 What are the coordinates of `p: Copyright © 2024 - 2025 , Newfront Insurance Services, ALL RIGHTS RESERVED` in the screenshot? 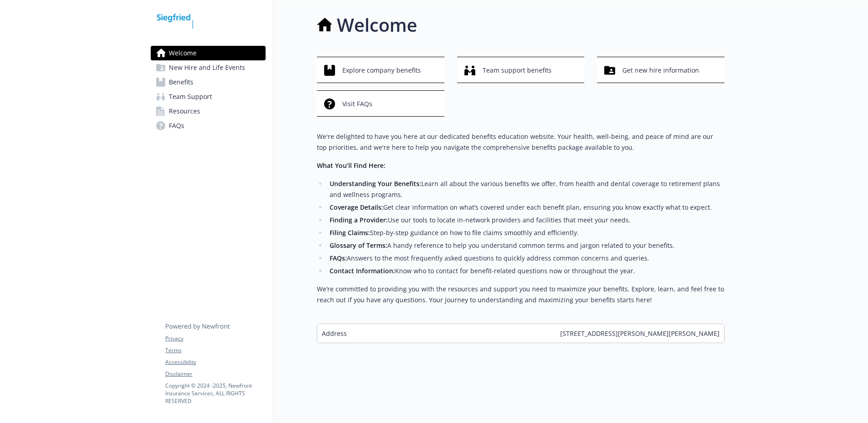 It's located at (215, 394).